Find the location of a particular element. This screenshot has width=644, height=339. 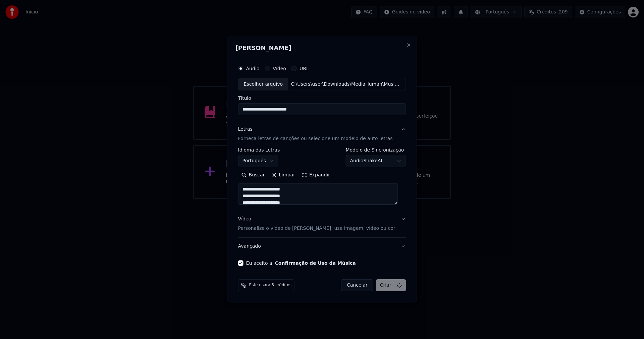

p: Forneça letras de canções ou selecione um modelo de auto letras is located at coordinates (315, 139).